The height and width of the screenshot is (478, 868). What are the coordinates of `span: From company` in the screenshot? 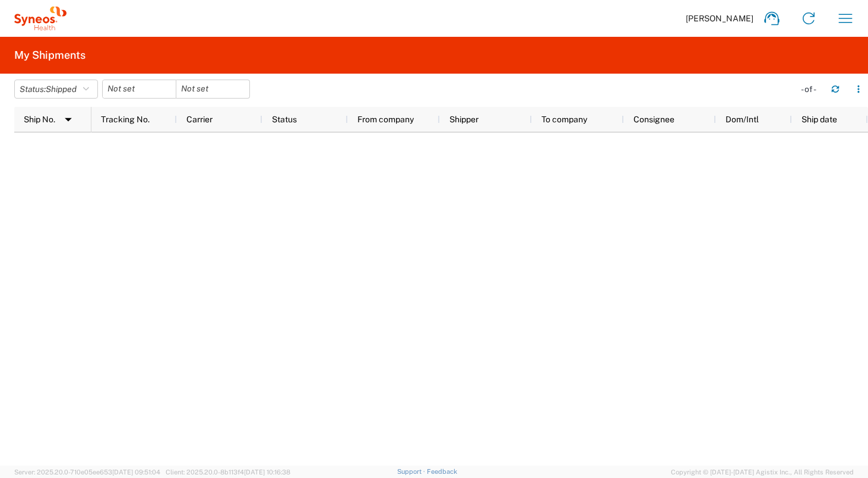 It's located at (386, 119).